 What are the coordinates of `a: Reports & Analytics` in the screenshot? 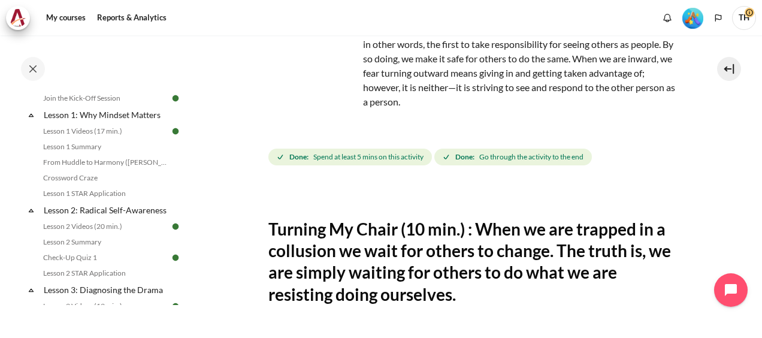 It's located at (132, 18).